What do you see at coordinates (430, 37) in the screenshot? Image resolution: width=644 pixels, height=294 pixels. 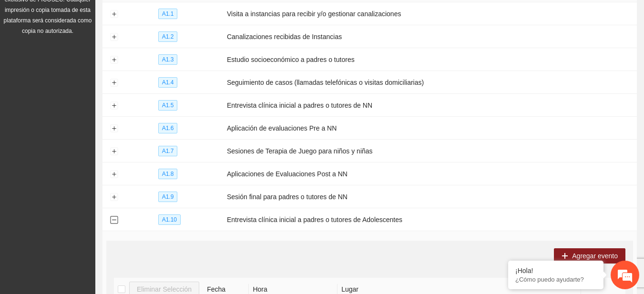 I see `td: Canalizaciones recibidas de Instancias` at bounding box center [430, 37].